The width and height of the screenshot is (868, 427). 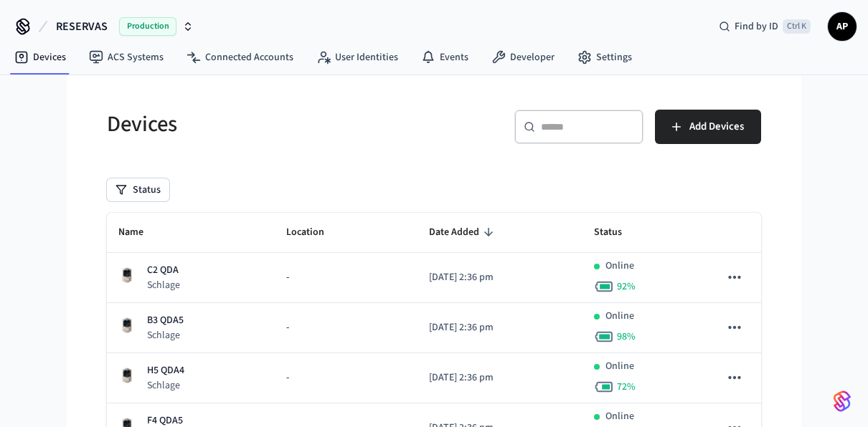 I want to click on span: RESERVAS, so click(x=82, y=26).